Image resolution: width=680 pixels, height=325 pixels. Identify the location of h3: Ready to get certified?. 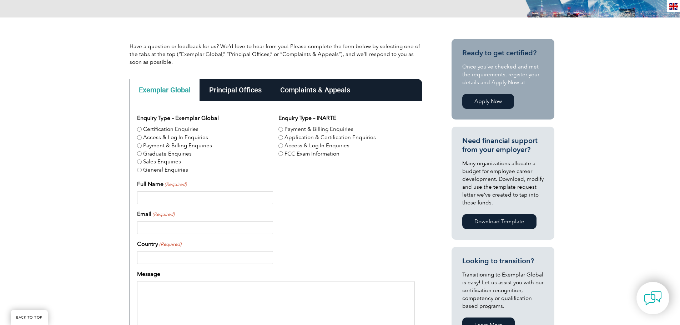
(503, 53).